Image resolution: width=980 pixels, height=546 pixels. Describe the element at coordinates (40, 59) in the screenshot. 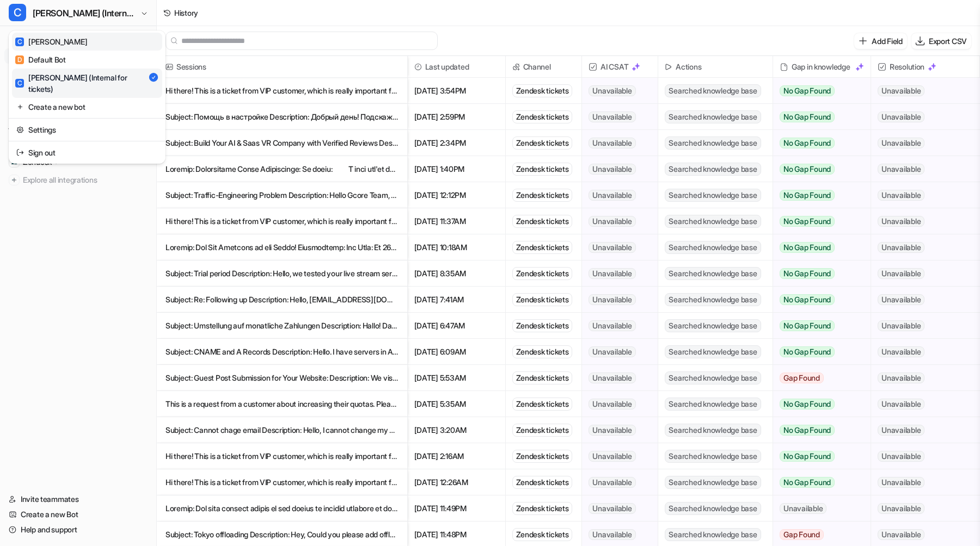

I see `div: Default Bot` at that location.